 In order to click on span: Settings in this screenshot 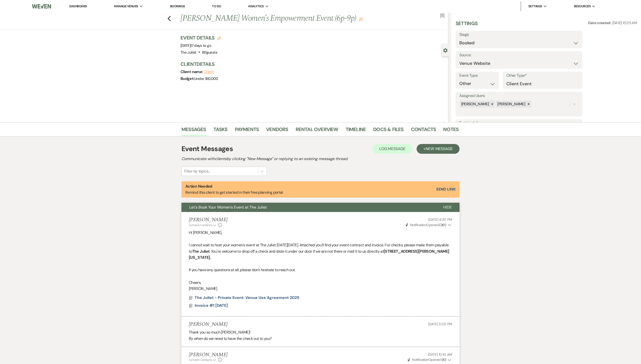, I will do `click(535, 6)`.